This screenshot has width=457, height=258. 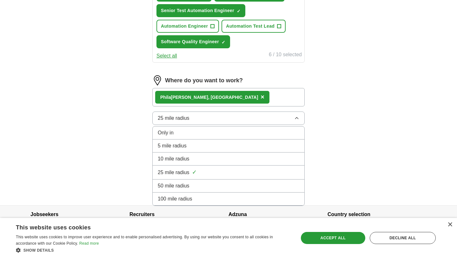 What do you see at coordinates (174, 186) in the screenshot?
I see `span: 50 mile radius` at bounding box center [174, 186].